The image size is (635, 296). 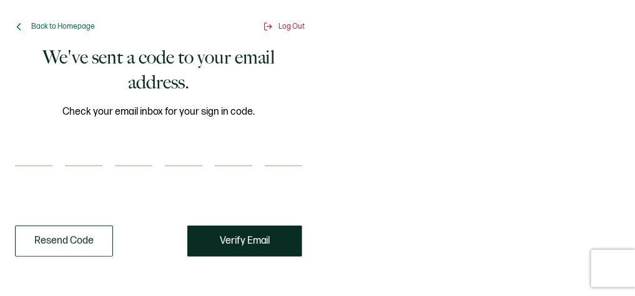 What do you see at coordinates (63, 26) in the screenshot?
I see `span: Back to Homepage` at bounding box center [63, 26].